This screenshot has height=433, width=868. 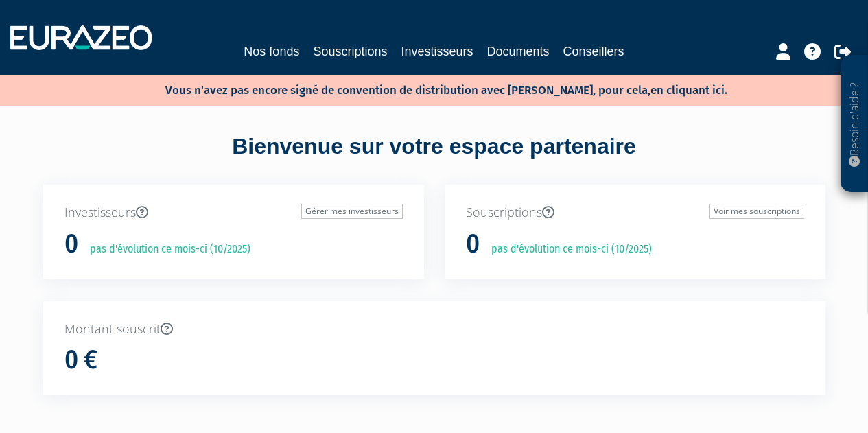 I want to click on h1: 0 €, so click(x=81, y=360).